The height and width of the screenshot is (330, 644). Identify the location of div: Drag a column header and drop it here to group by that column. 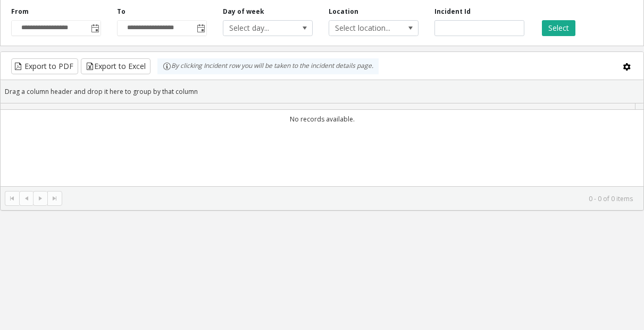
(321, 91).